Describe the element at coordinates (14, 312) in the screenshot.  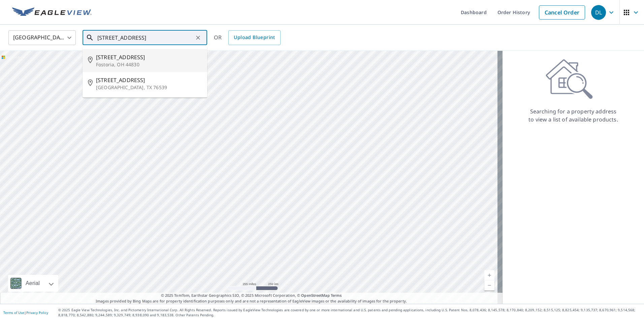
I see `a: Terms of Use` at that location.